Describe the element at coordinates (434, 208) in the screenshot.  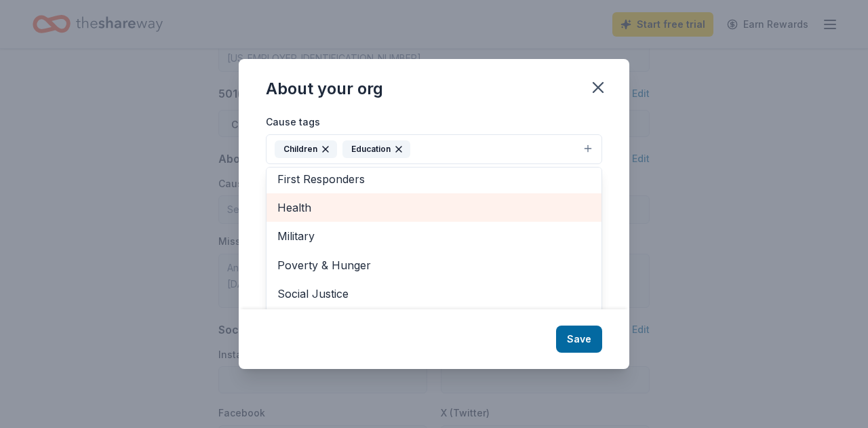
I see `span: Health` at that location.